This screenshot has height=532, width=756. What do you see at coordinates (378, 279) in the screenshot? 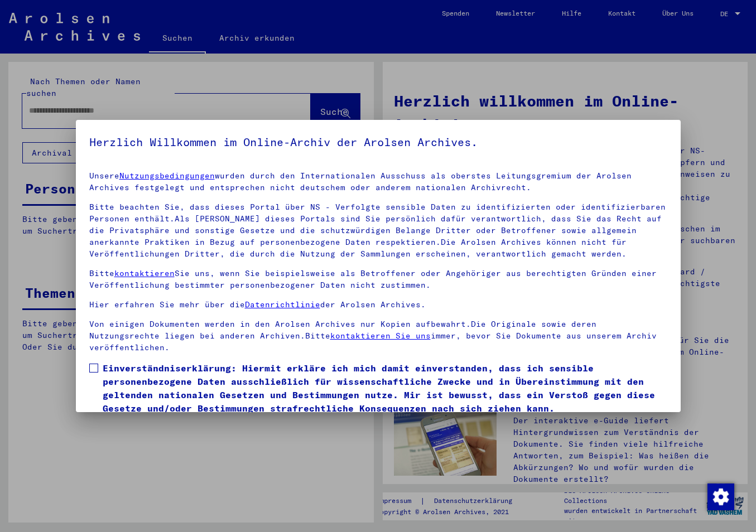
I see `p: Bitte Sie uns, wenn Sie beispielsweise als Betroffener oder Angehöriger aus berechtigten Gründen ...` at bounding box center [378, 279].